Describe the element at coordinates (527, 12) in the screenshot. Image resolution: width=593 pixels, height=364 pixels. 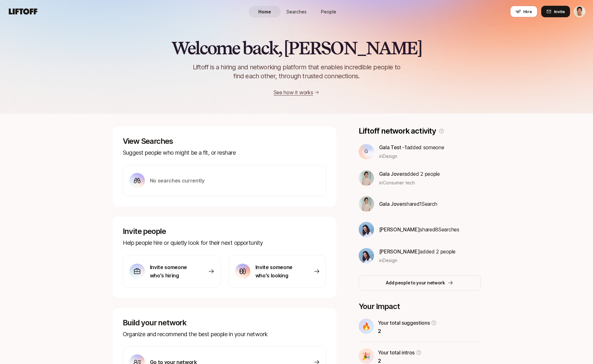
I see `span: Hire` at that location.